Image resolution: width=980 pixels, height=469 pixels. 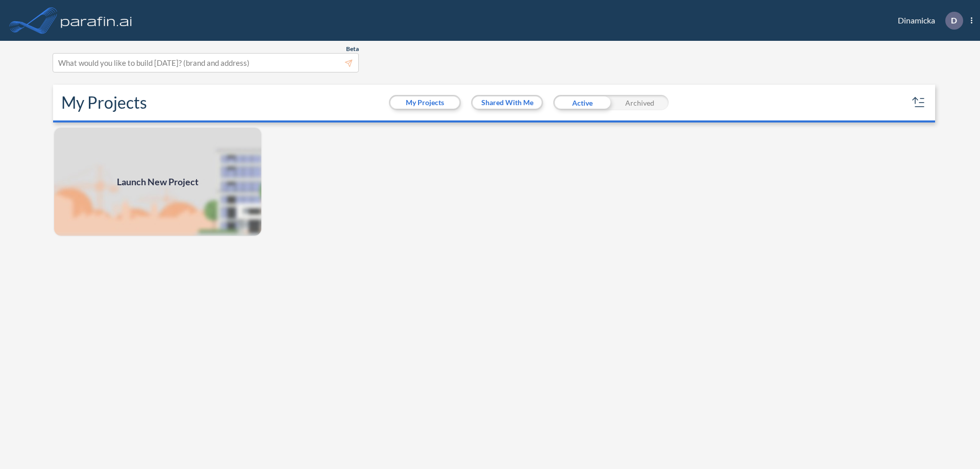 I want to click on div: Dinamicka, so click(x=927, y=20).